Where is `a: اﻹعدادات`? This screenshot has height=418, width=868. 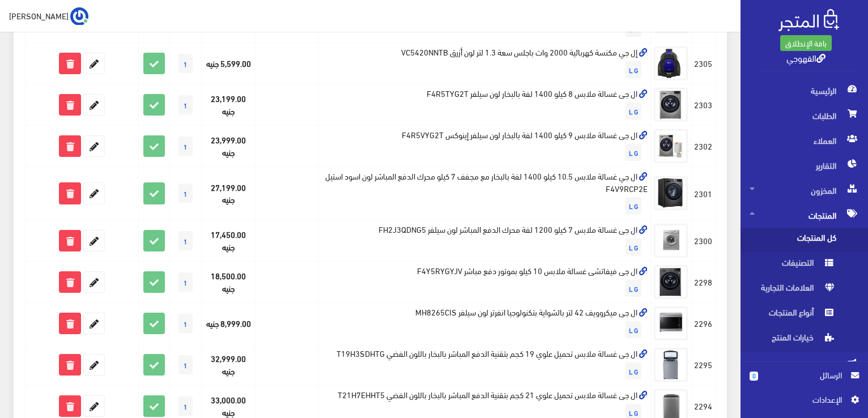
a: اﻹعدادات is located at coordinates (804, 403).